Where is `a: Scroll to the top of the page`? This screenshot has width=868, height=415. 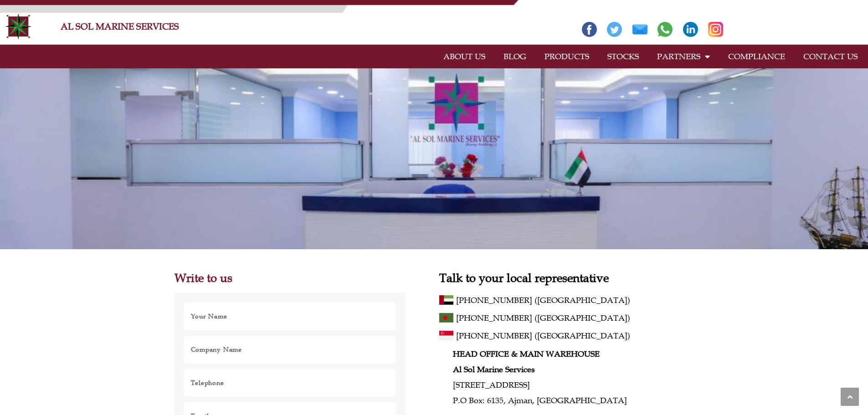 a: Scroll to the top of the page is located at coordinates (850, 397).